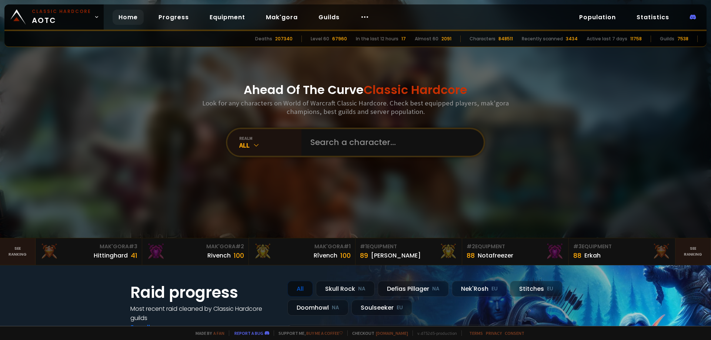 This screenshot has width=711, height=340. I want to click on div: 17, so click(404, 39).